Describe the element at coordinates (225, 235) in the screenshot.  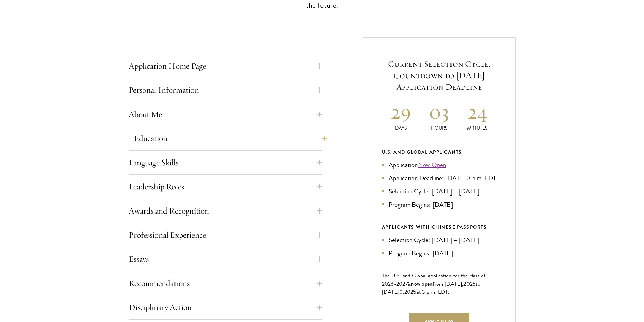
I see `button: Professional Experience` at that location.